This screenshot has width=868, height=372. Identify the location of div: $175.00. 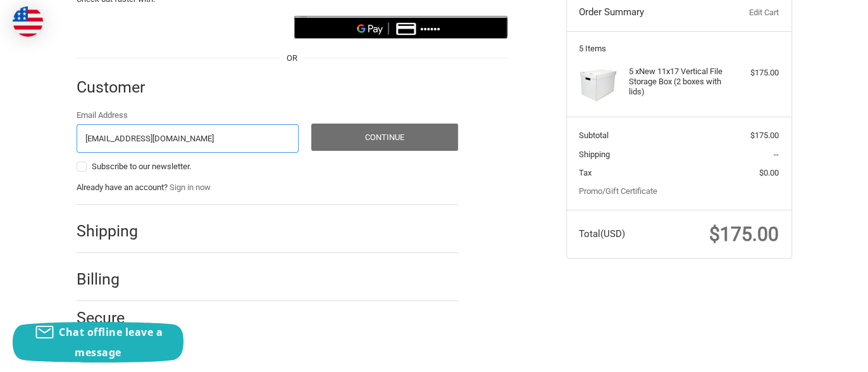
(753, 72).